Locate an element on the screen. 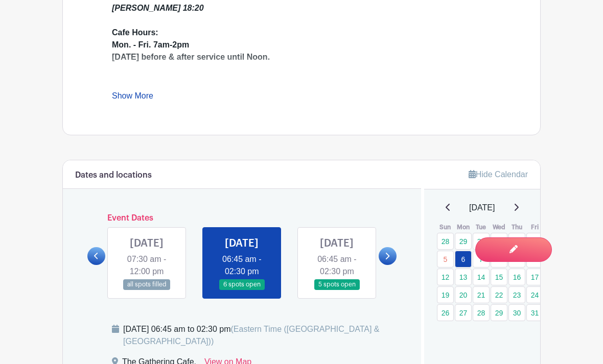 The width and height of the screenshot is (603, 364). a: 31 is located at coordinates (534, 312).